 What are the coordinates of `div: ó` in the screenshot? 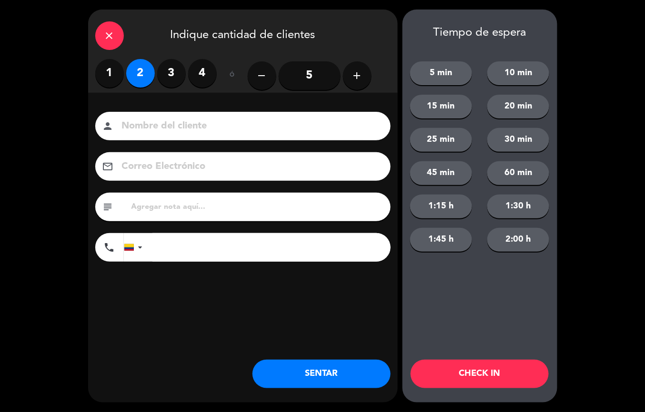 It's located at (232, 76).